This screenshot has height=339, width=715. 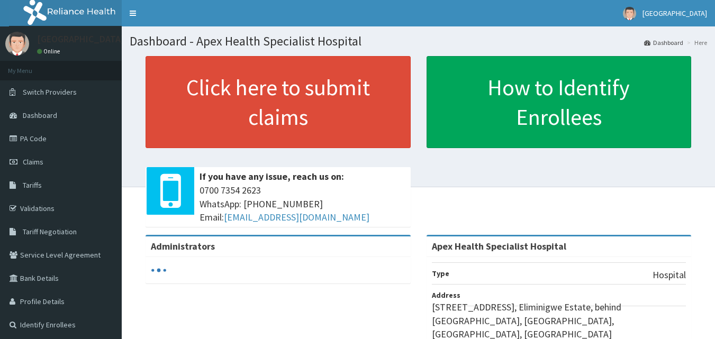 I want to click on span: Tariff Negotiation, so click(x=50, y=232).